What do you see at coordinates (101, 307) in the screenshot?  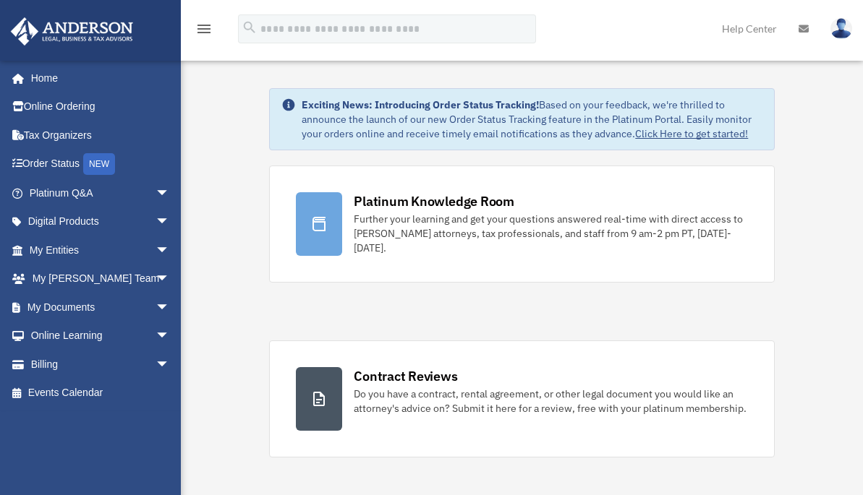 I see `a: My Documentsarrow_drop_down` at bounding box center [101, 307].